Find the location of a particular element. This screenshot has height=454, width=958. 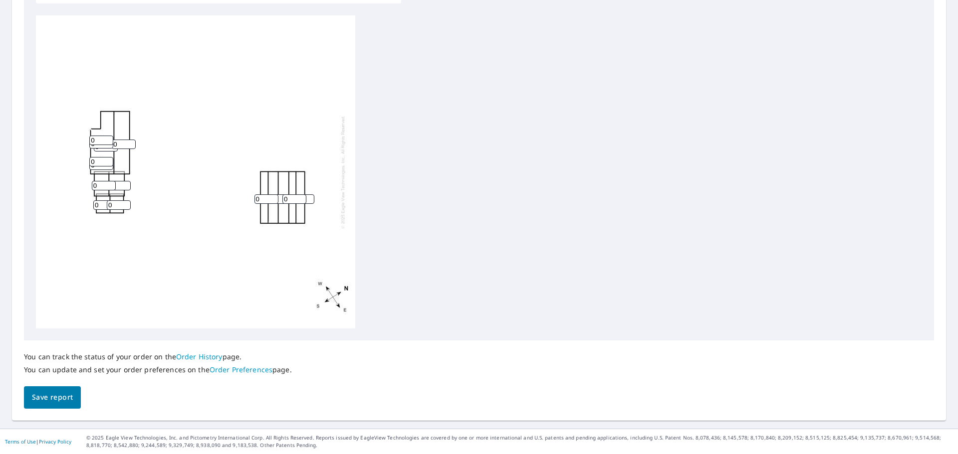

p: © 2025 Eagle View Technologies, Inc. and Pictometry International Corp. All Rights Reserved. Repo... is located at coordinates (519, 442).